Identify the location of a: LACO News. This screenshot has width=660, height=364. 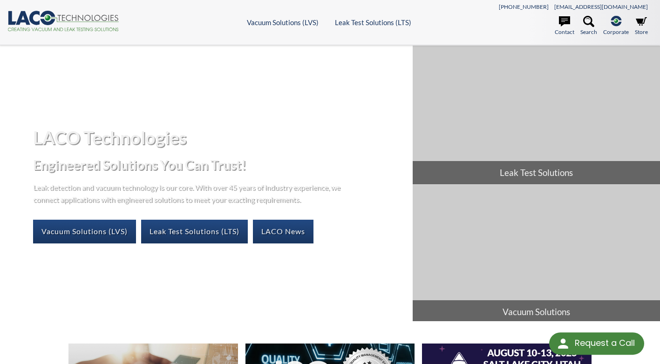
(283, 231).